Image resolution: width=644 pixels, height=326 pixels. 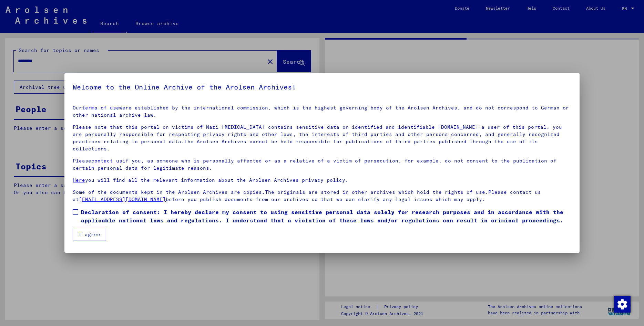 I want to click on p: Our were established by the international commission, which is the highest governing body of the ..., so click(x=322, y=111).